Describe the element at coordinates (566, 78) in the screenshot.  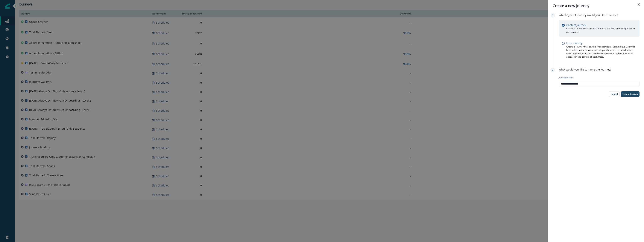
I see `p: Journey name` at that location.